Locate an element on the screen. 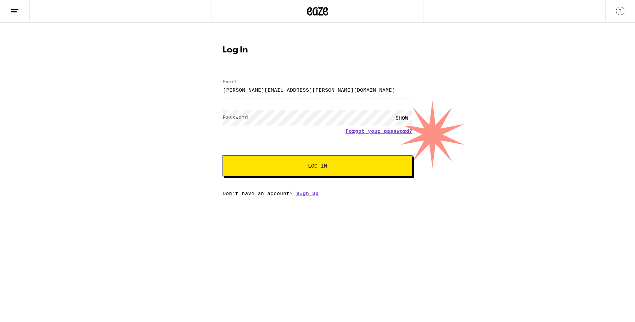  span: Log In is located at coordinates (318, 166).